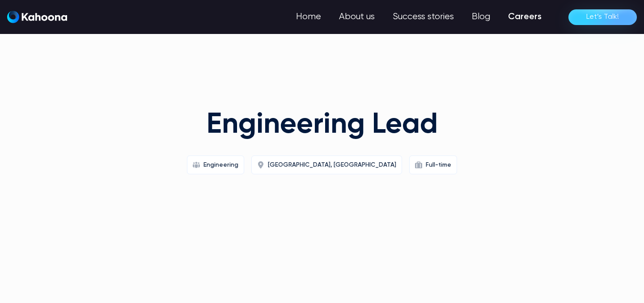  I want to click on a: Careers, so click(525, 17).